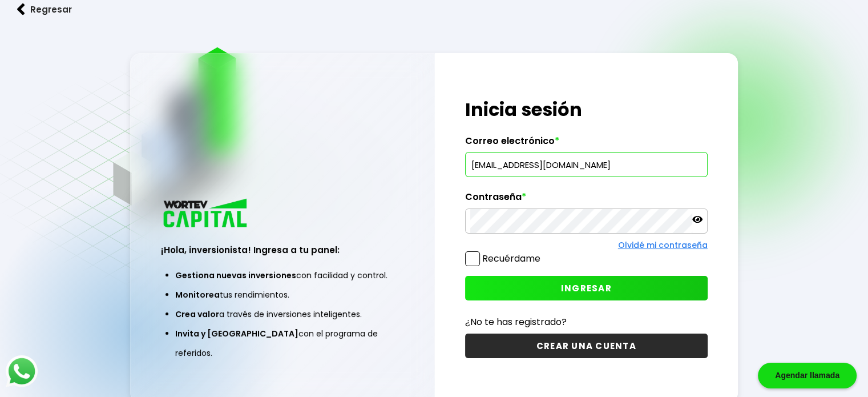 The image size is (868, 397). Describe the element at coordinates (21, 9) in the screenshot. I see `img: flecha izquierda` at that location.